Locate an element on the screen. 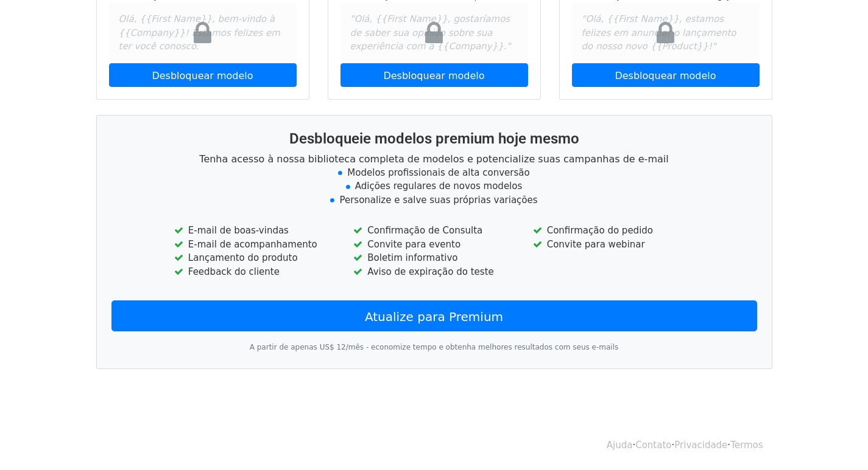  font: Privacidade is located at coordinates (700, 446).